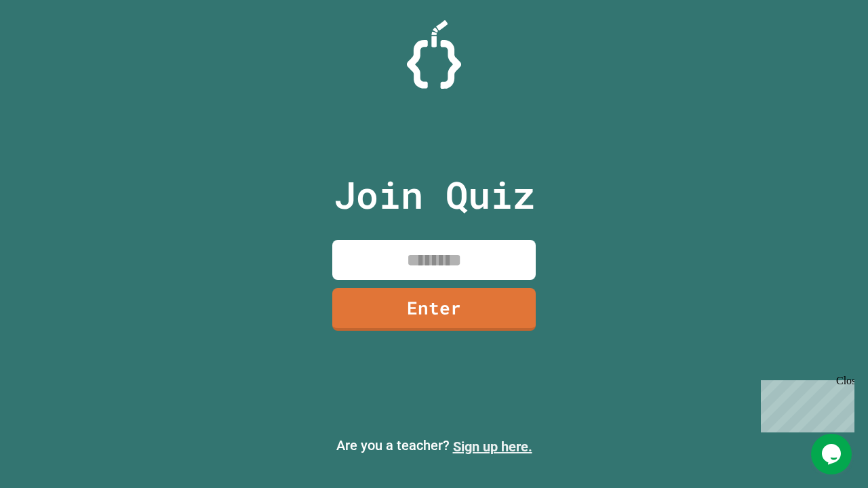  Describe the element at coordinates (434, 54) in the screenshot. I see `img: Logo.svg` at that location.